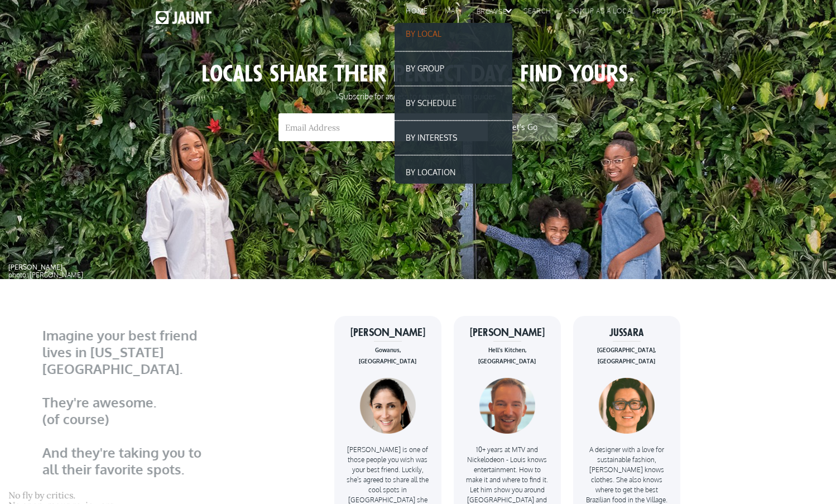 This screenshot has height=504, width=836. What do you see at coordinates (418, 97) in the screenshot?
I see `h5: Subscribe for access to request custom guides.` at bounding box center [418, 97].